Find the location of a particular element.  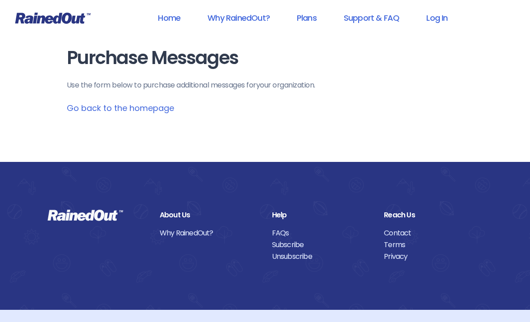

a: FAQs is located at coordinates (321, 233).